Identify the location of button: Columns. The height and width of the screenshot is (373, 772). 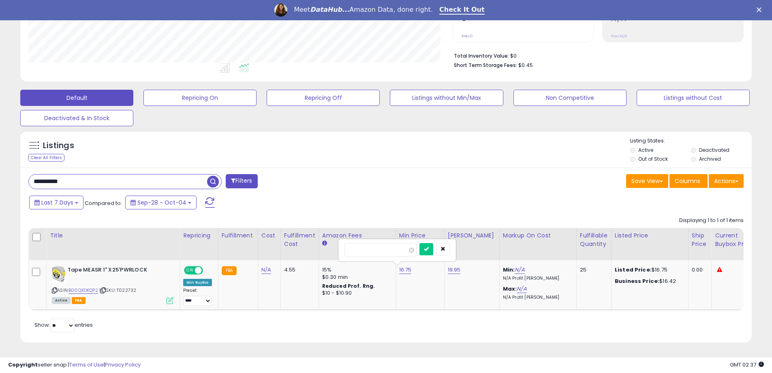
(689, 181).